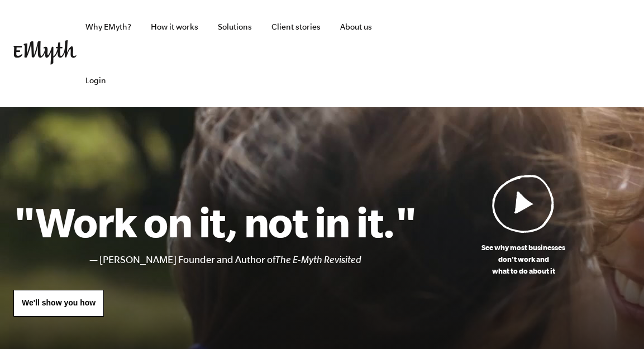  What do you see at coordinates (59, 303) in the screenshot?
I see `span: We'll show you how` at bounding box center [59, 303].